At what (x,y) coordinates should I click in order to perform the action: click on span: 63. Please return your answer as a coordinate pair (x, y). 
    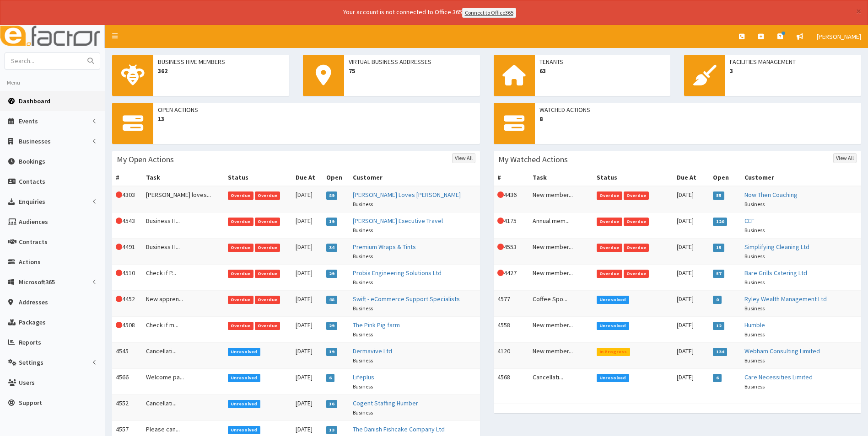
    Looking at the image, I should click on (603, 71).